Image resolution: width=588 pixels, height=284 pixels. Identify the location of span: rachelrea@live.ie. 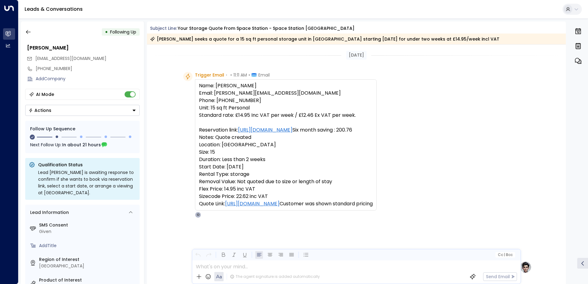
(71, 58).